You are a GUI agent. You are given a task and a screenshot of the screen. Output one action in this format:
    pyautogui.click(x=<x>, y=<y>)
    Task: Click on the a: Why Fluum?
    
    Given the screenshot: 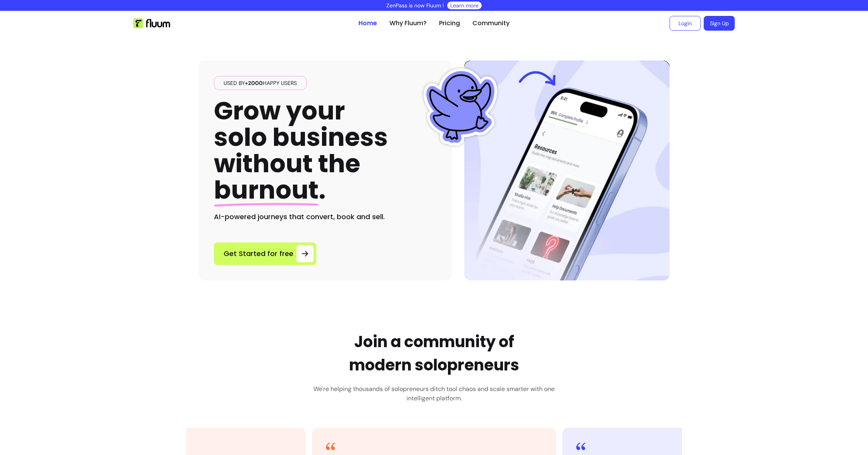 What is the action you would take?
    pyautogui.click(x=408, y=23)
    